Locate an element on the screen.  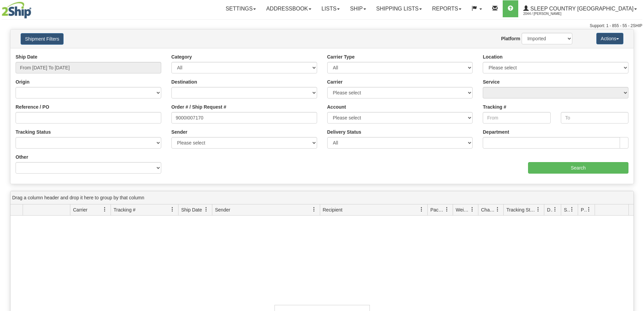
span: Ship Date is located at coordinates (192, 210).